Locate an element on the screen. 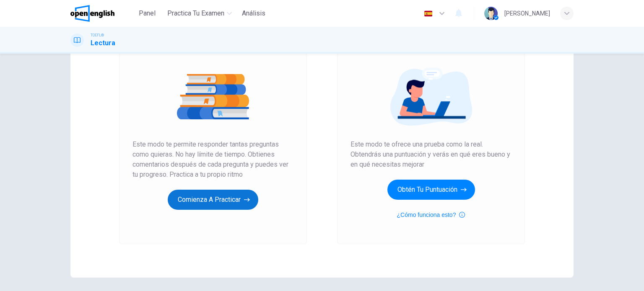  h1: Lectura is located at coordinates (103, 43).